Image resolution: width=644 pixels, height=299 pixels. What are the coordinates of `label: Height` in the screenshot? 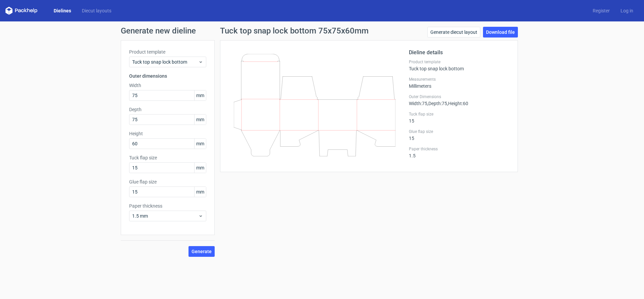 It's located at (168, 134).